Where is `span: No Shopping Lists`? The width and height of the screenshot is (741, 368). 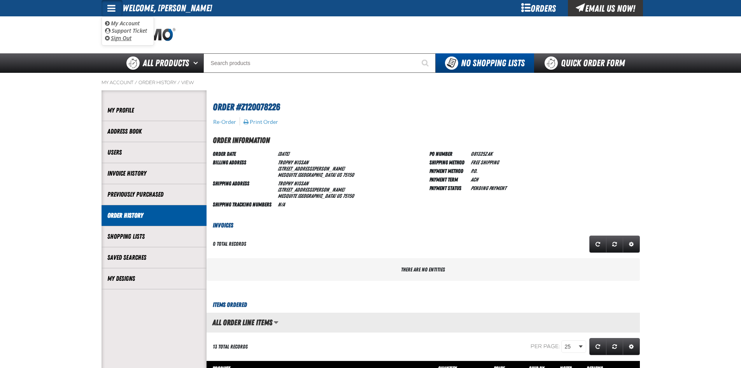
span: No Shopping Lists is located at coordinates (493, 63).